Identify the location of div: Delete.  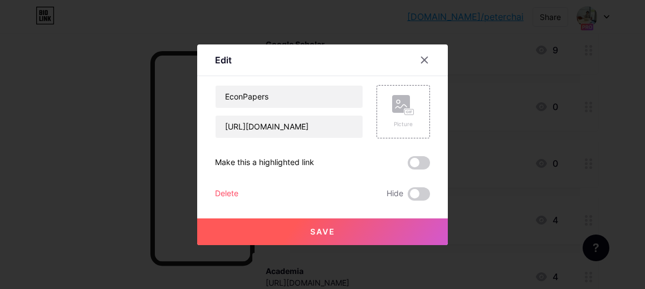
(227, 194).